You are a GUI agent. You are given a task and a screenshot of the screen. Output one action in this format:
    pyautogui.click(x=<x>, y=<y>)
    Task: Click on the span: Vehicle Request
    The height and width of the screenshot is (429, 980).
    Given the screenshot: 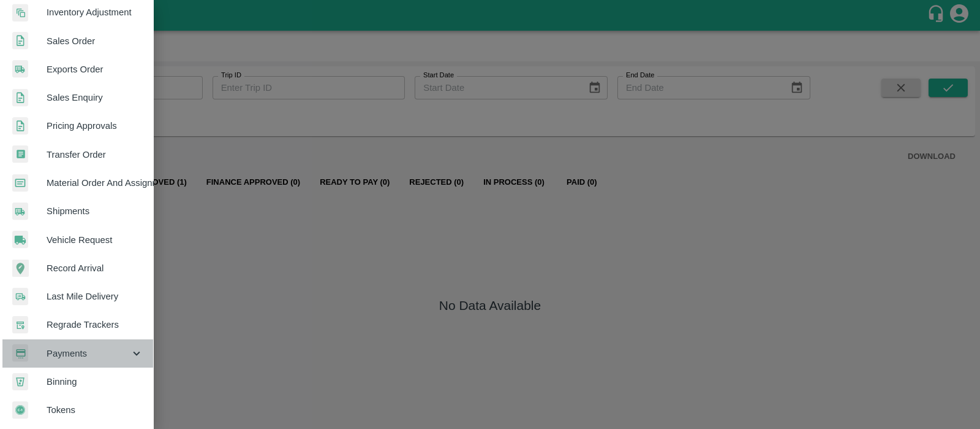 What is the action you would take?
    pyautogui.click(x=95, y=240)
    